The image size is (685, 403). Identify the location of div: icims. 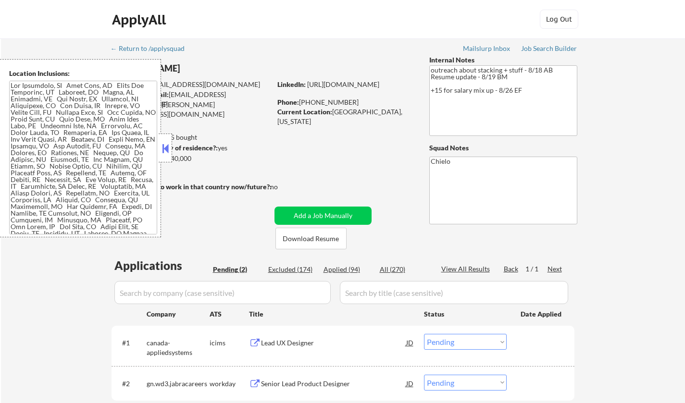
(229, 343).